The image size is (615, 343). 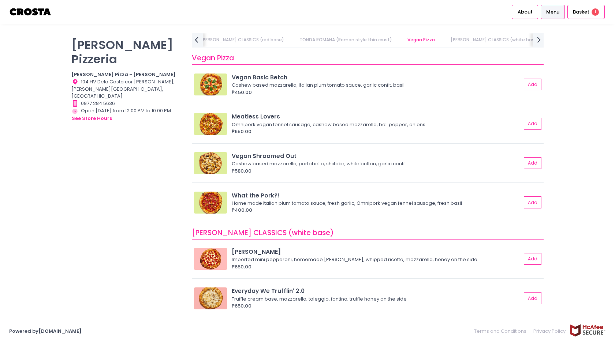 What do you see at coordinates (376, 77) in the screenshot?
I see `div: Vegan Basic Betch` at bounding box center [376, 77].